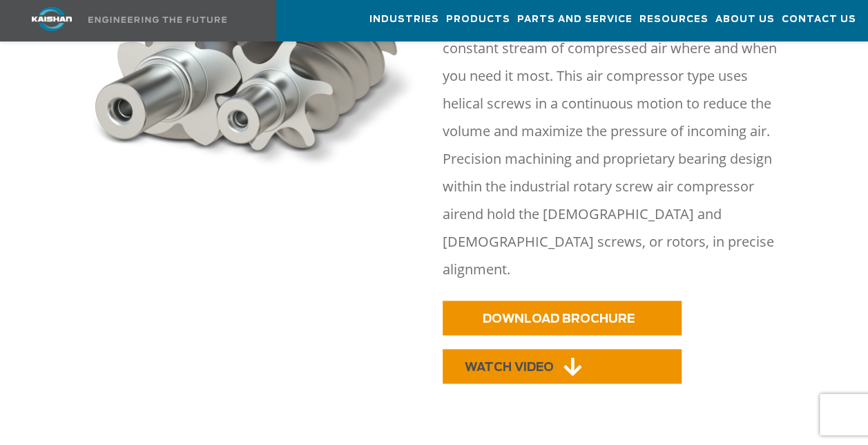 This screenshot has width=868, height=445. Describe the element at coordinates (674, 19) in the screenshot. I see `a: Resources` at that location.